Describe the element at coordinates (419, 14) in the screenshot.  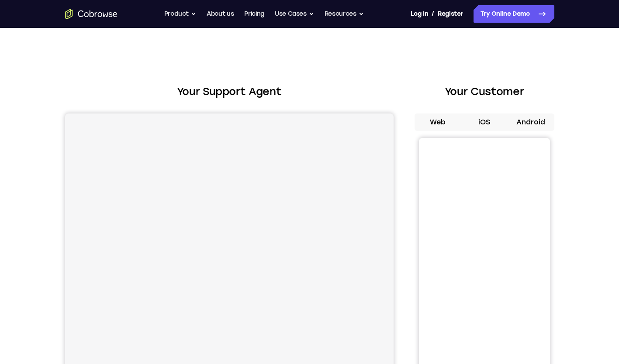
I see `a: Log In` at that location.